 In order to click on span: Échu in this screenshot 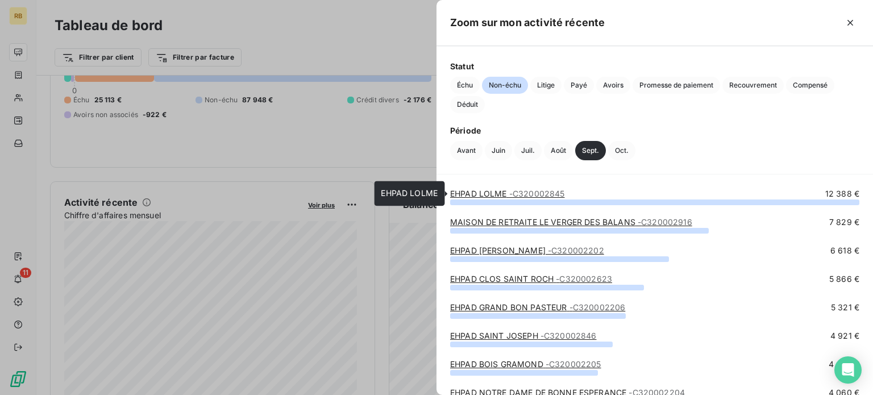, I will do `click(465, 85)`.